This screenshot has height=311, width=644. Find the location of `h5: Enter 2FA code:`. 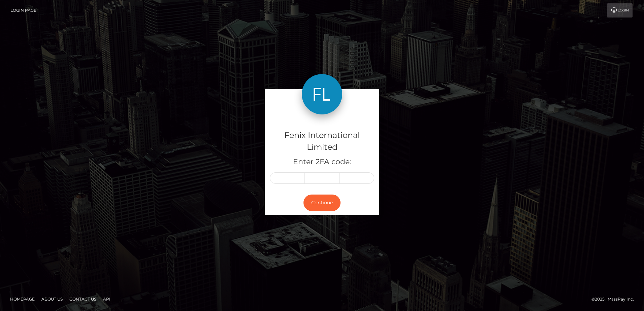

h5: Enter 2FA code: is located at coordinates (322, 162).